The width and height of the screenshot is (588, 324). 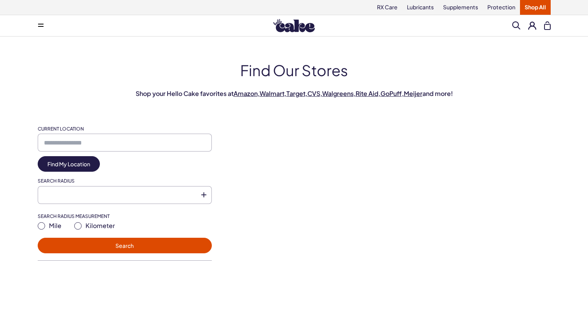 I want to click on h1: Find Our Stores, so click(x=294, y=70).